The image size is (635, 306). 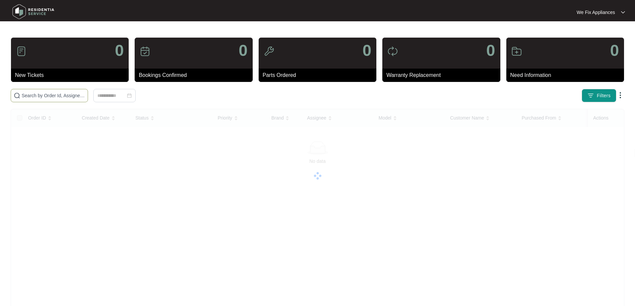 What do you see at coordinates (72, 75) in the screenshot?
I see `p: New Tickets` at bounding box center [72, 75].